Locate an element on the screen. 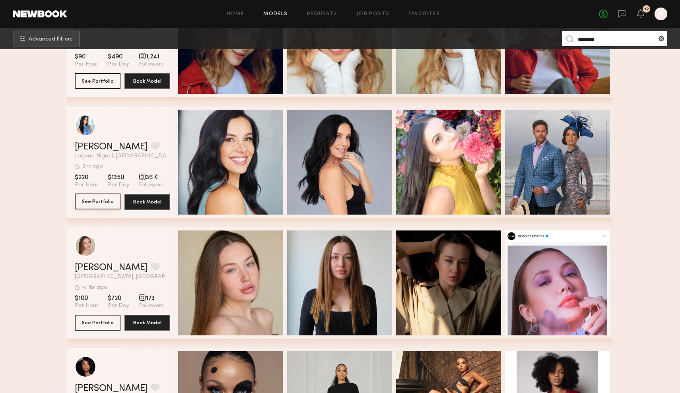  span: 1,241 is located at coordinates (151, 57).